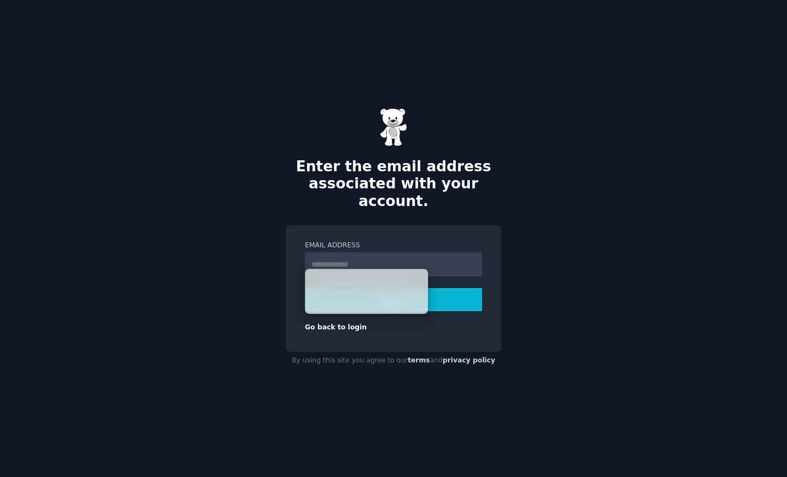 The width and height of the screenshot is (787, 477). What do you see at coordinates (394, 245) in the screenshot?
I see `label: Email Address` at bounding box center [394, 245].